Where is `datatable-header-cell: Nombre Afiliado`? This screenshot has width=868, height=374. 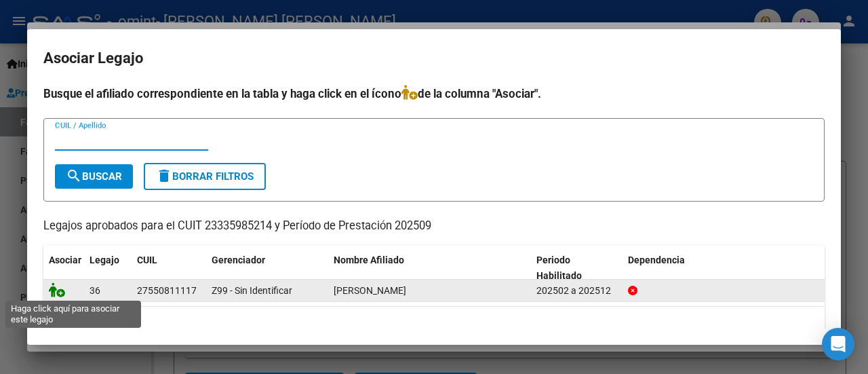 datatable-header-cell: Nombre Afiliado is located at coordinates (429, 268).